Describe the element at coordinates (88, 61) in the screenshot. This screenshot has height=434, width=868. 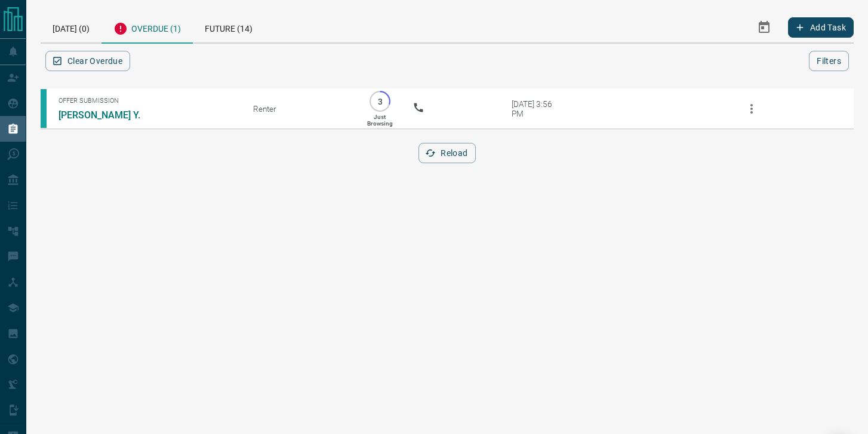
I see `button: Clear Overdue` at that location.